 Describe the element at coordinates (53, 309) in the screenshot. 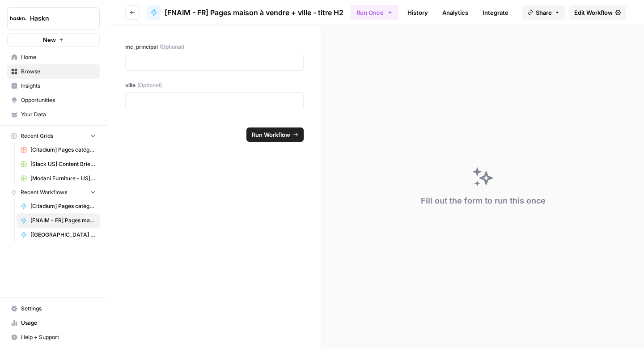

I see `a: Settings` at that location.